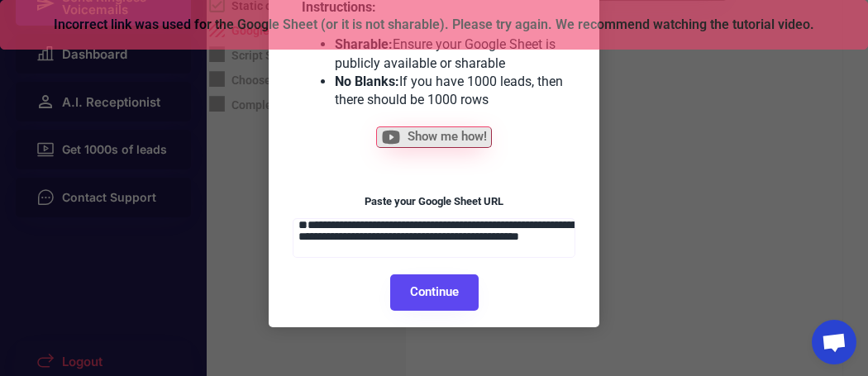 This screenshot has height=376, width=868. I want to click on button: Show me how!, so click(434, 137).